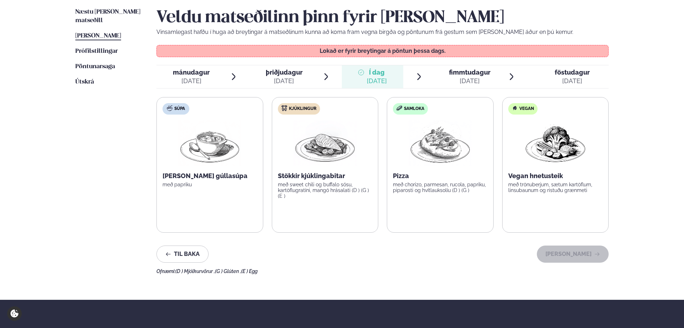 This screenshot has height=328, width=684. Describe the element at coordinates (515, 108) in the screenshot. I see `img: Vegan.svg` at that location.